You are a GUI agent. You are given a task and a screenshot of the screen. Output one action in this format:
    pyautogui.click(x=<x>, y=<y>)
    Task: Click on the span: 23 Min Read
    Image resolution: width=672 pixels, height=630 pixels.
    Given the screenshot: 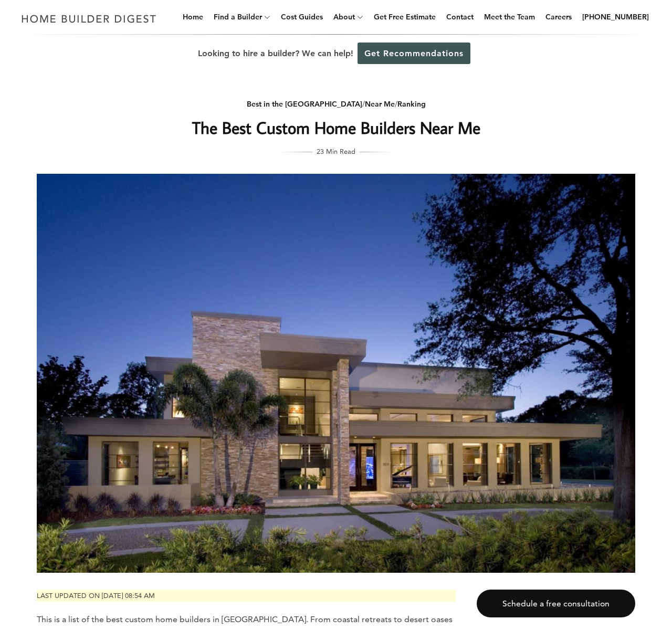 What is the action you would take?
    pyautogui.click(x=336, y=152)
    